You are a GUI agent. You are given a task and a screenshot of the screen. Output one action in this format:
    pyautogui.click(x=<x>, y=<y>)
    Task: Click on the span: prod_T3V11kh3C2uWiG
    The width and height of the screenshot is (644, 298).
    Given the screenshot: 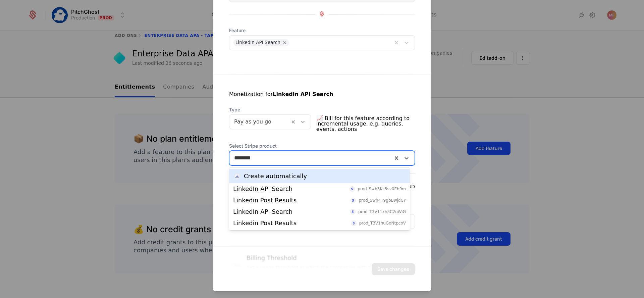 What is the action you would take?
    pyautogui.click(x=382, y=211)
    